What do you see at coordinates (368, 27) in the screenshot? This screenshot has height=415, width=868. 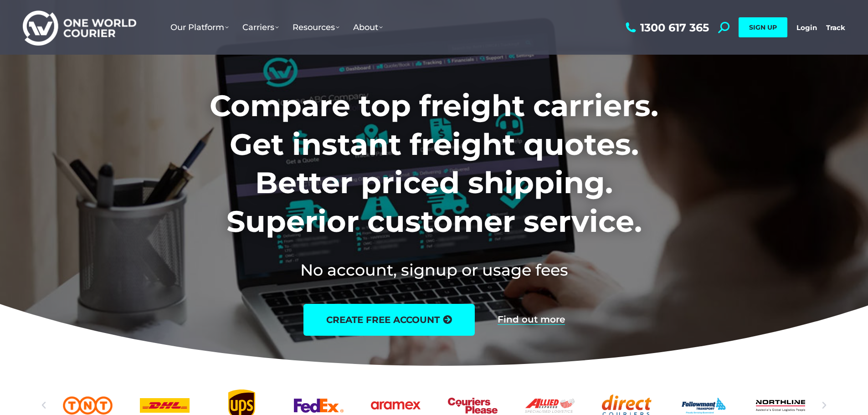 I see `span: About` at bounding box center [368, 27].